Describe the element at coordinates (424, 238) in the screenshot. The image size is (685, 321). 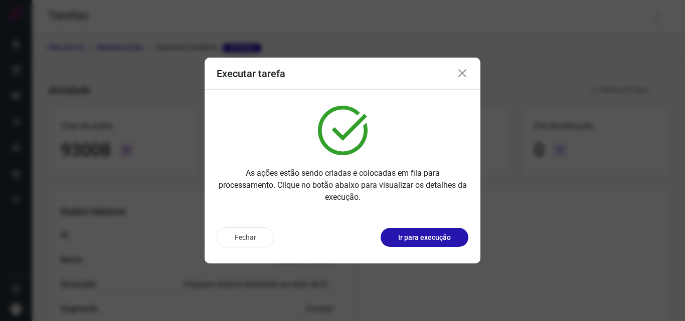
I see `button: Ir para execução` at that location.